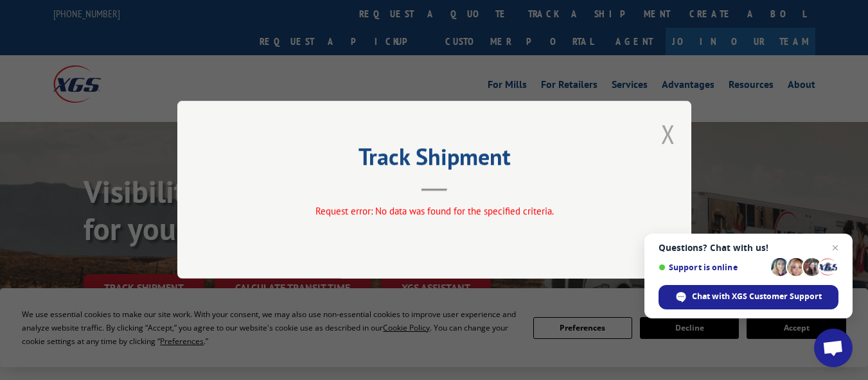 Image resolution: width=868 pixels, height=380 pixels. I want to click on span: Questions? Chat with us!, so click(749, 248).